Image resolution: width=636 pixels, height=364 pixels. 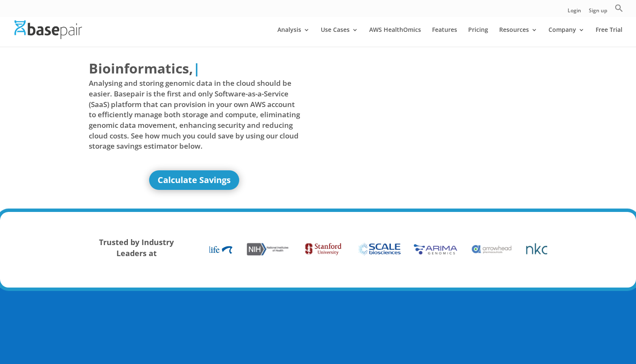 I want to click on a: Calculate Savings, so click(x=194, y=180).